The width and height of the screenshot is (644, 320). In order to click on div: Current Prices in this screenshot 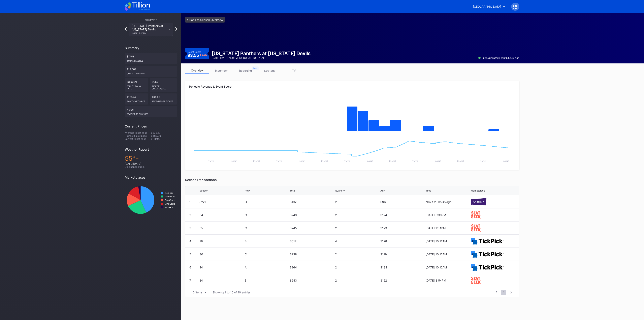, I will do `click(151, 127)`.